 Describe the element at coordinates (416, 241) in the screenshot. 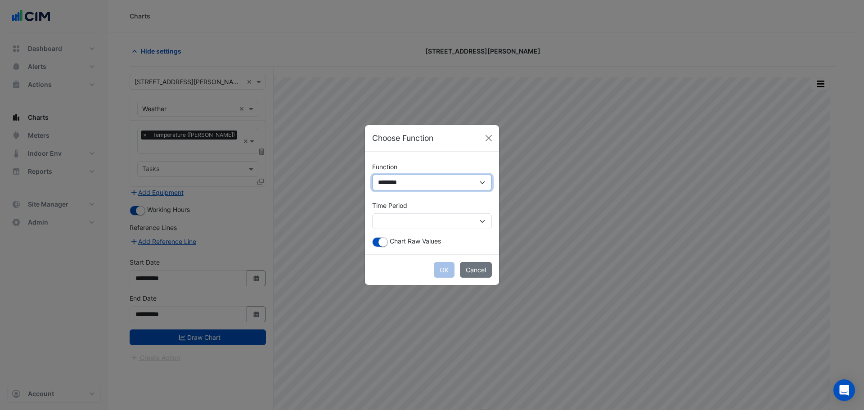

I see `span: Chart Raw Values` at that location.